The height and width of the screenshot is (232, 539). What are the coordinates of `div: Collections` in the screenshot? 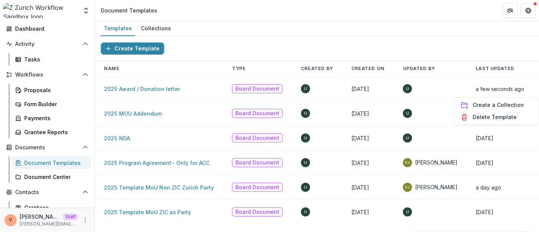 It's located at (156, 28).